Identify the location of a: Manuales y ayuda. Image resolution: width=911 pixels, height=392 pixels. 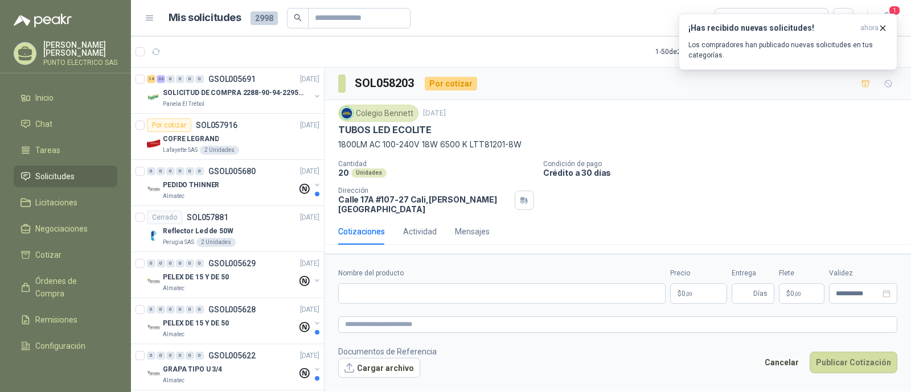
(65, 372).